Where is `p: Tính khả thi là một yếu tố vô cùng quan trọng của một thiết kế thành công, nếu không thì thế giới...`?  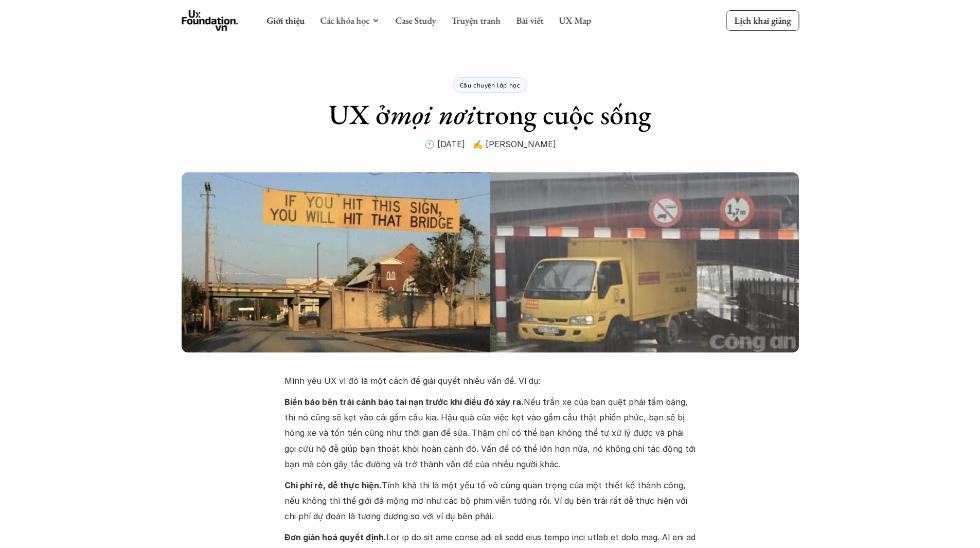 p: Tính khả thi là một yếu tố vô cùng quan trọng của một thiết kế thành công, nếu không thì thế giới... is located at coordinates (490, 501).